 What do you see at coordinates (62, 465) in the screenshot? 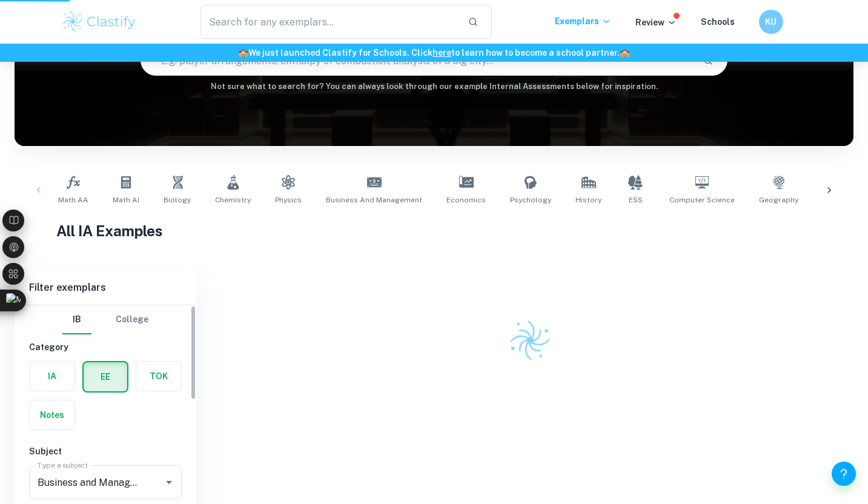
I see `label: Type a subject` at bounding box center [62, 465].